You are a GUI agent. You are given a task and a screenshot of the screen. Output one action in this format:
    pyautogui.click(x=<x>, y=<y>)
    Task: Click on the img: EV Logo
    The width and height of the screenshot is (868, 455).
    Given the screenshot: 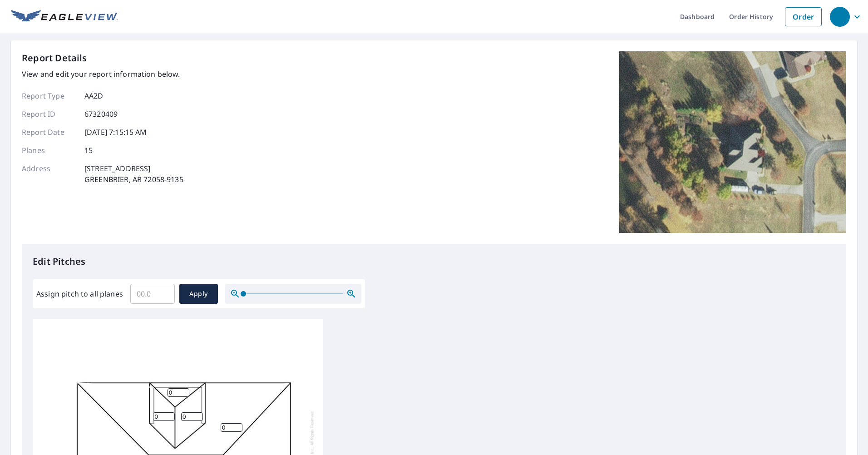 What is the action you would take?
    pyautogui.click(x=65, y=17)
    